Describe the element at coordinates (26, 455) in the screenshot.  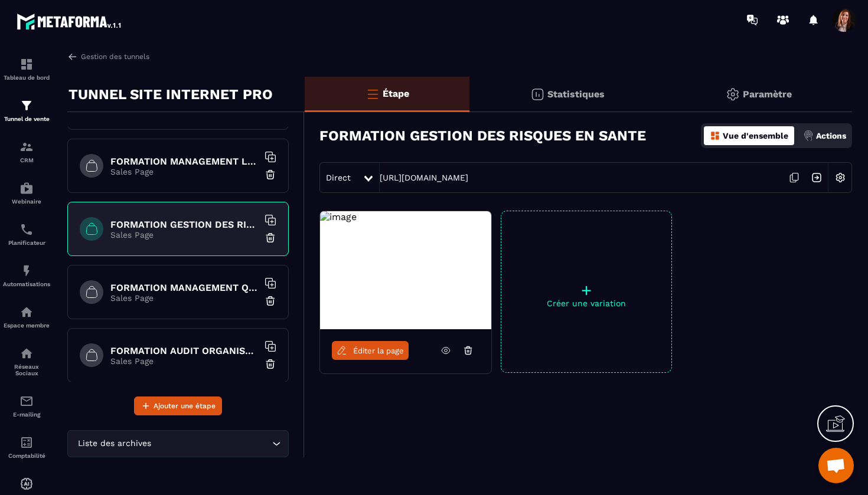
I see `p: Comptabilité` at that location.